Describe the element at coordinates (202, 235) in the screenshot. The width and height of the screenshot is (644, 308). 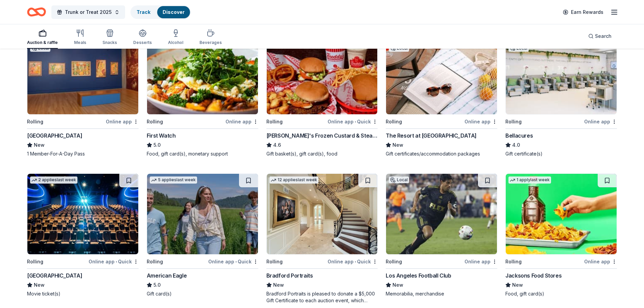
I see `a: Image for American Eagle5 applieslast weekRollingOnline app•QuickAmerican Eagle5.0Gift card(s)` at that location.